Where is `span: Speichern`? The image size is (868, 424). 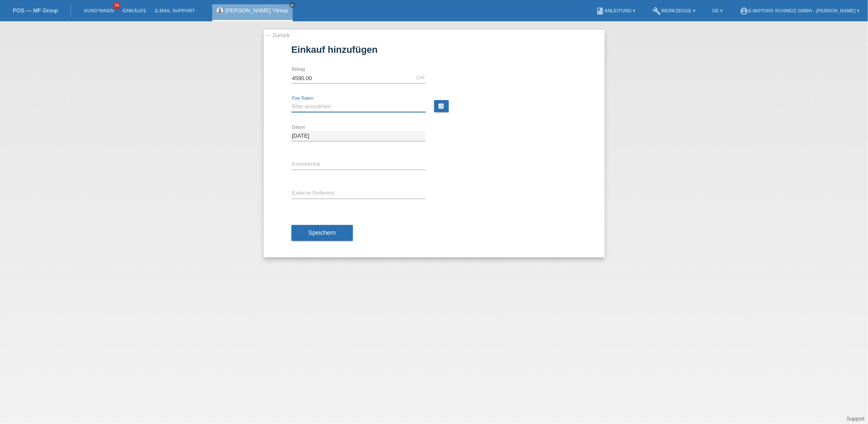 span: Speichern is located at coordinates (322, 233).